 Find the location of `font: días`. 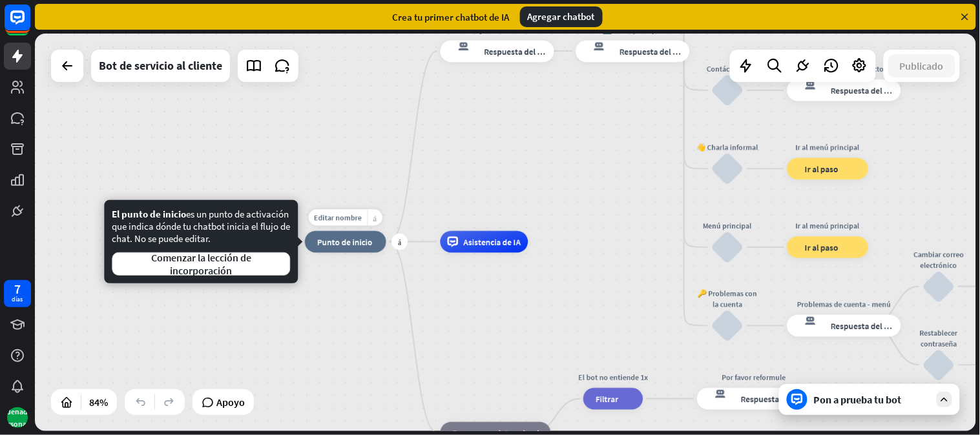

font: días is located at coordinates (17, 299).